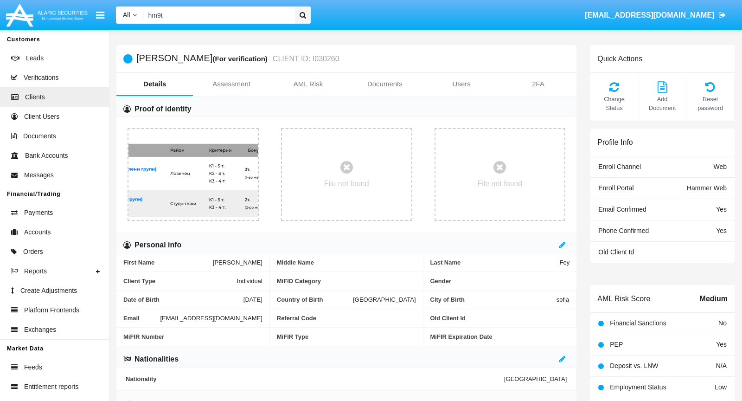  What do you see at coordinates (35, 97) in the screenshot?
I see `span: Clients` at bounding box center [35, 97].